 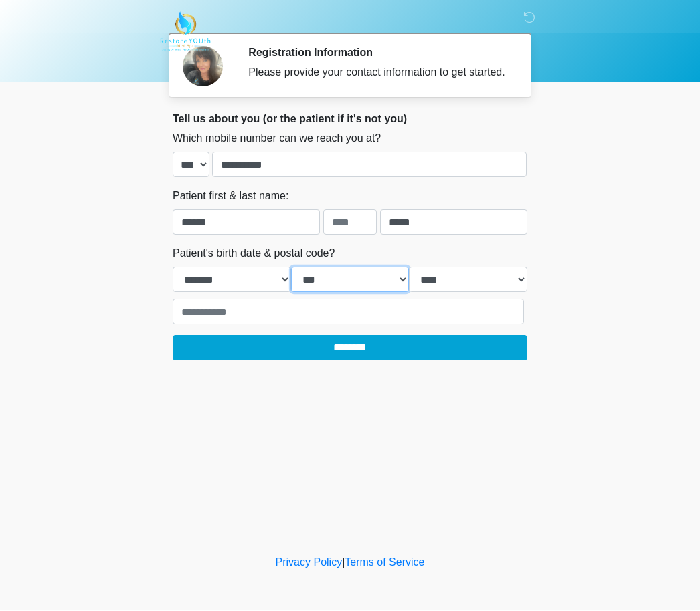 What do you see at coordinates (253, 254) in the screenshot?
I see `label: Patient's birth date & postal code?` at bounding box center [253, 254].